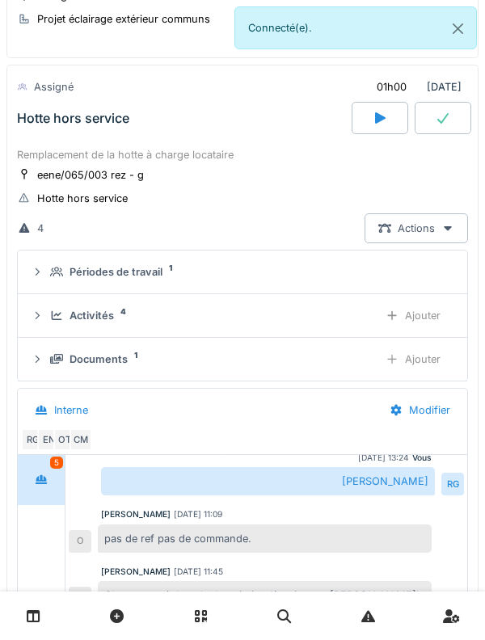 The image size is (485, 640). Describe the element at coordinates (65, 440) in the screenshot. I see `div: OT` at that location.